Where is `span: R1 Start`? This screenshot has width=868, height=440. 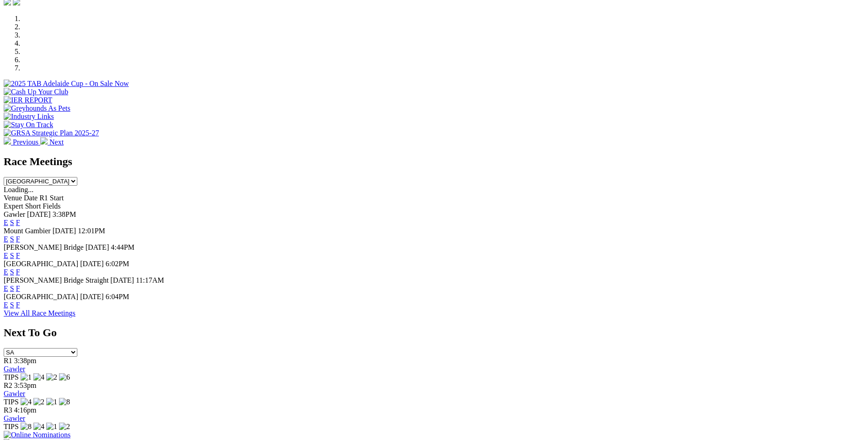
span: R1 Start is located at coordinates (51, 198).